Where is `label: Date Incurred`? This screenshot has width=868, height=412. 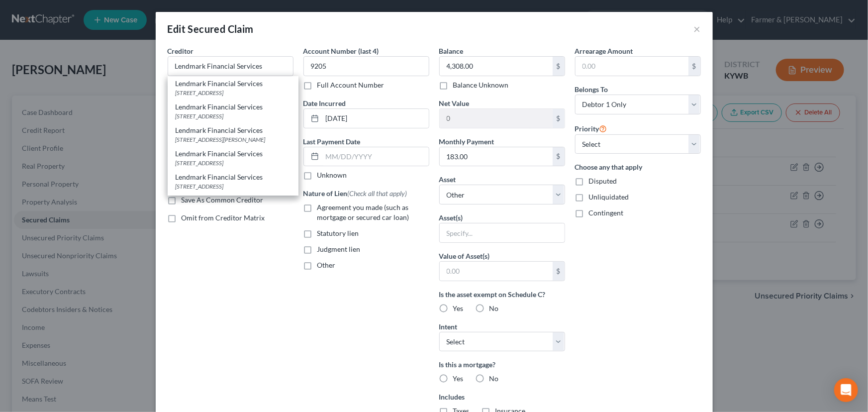
label: Date Incurred is located at coordinates (325, 103).